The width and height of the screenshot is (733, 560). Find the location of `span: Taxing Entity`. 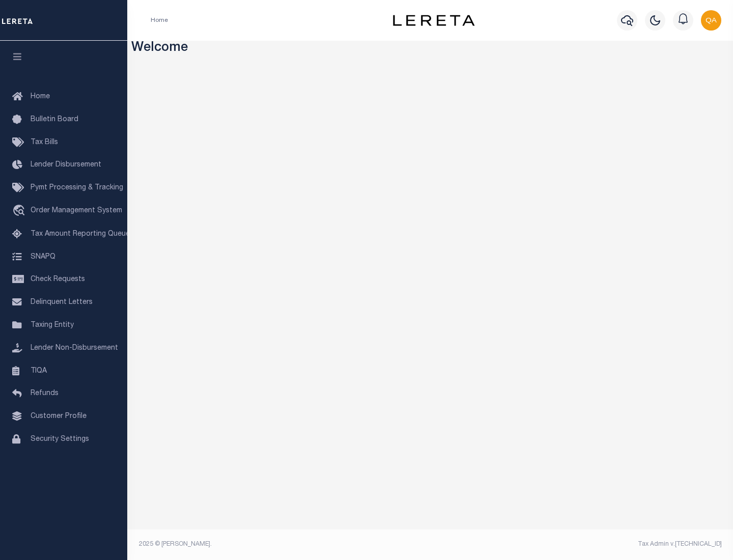

span: Taxing Entity is located at coordinates (52, 326).